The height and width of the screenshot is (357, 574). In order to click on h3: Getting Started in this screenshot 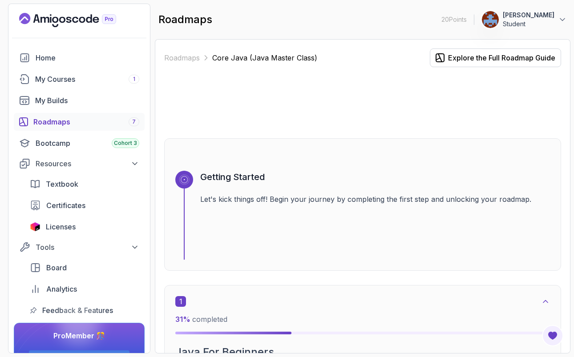, I will do `click(375, 177)`.